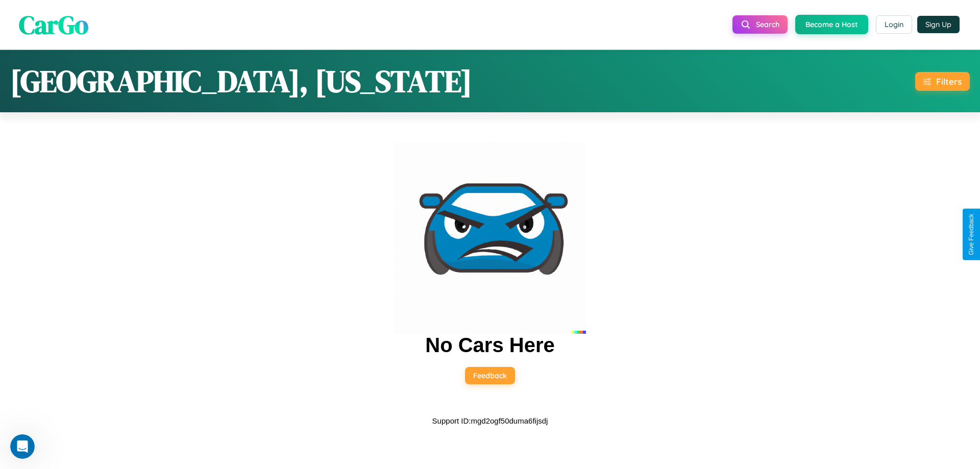  I want to click on button: Become a Host, so click(831, 24).